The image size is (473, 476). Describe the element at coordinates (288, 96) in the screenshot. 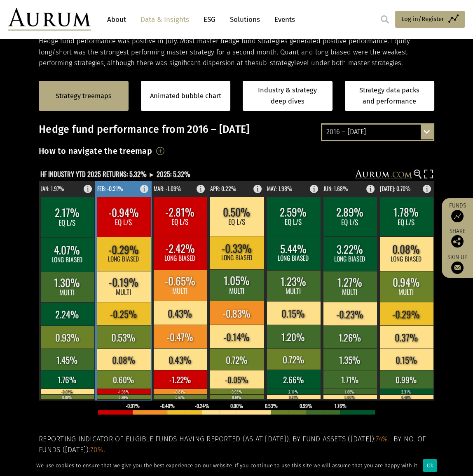

I see `a: Industry & strategy deep dives` at that location.